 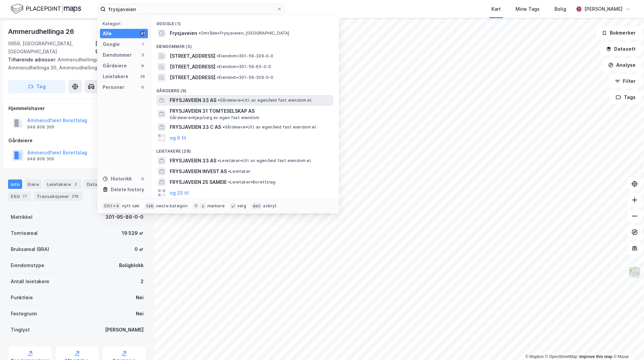 I want to click on div: Mine Tags, so click(x=528, y=9).